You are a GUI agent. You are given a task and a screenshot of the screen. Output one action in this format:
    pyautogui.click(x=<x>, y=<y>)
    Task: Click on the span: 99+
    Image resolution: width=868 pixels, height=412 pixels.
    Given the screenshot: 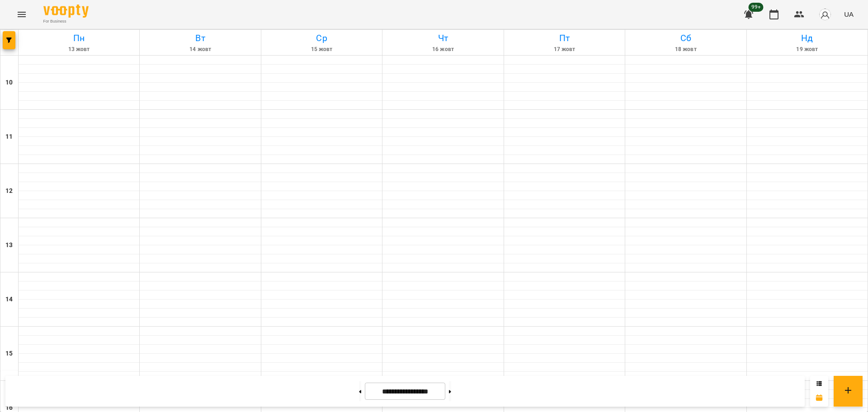 What is the action you would take?
    pyautogui.click(x=756, y=7)
    